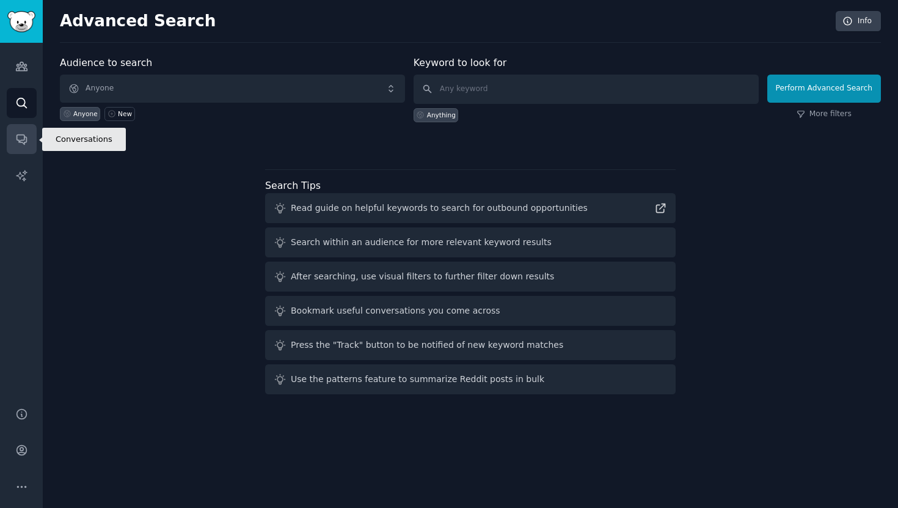  I want to click on div: Read guide on helpful keywords to search for outbound opportunities, so click(439, 208).